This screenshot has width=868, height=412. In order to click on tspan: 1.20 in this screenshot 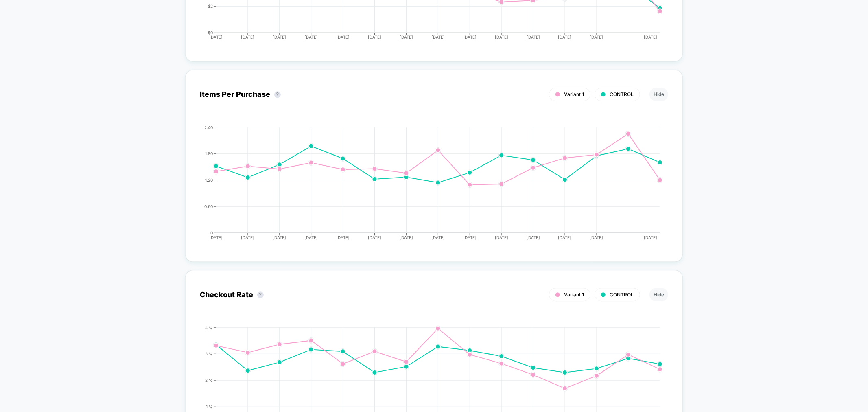, I will do `click(208, 180)`.